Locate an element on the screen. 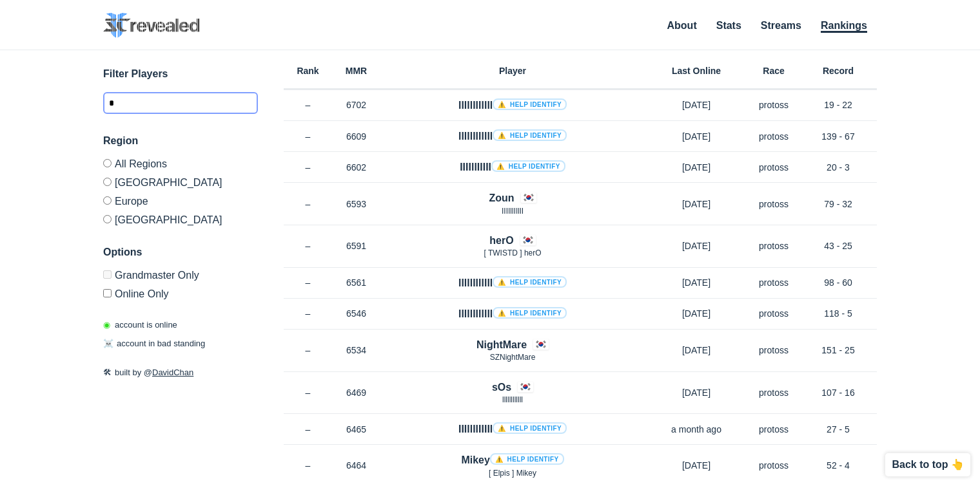 The image size is (980, 486). span: [ TWISTD ] herO is located at coordinates (512, 253).